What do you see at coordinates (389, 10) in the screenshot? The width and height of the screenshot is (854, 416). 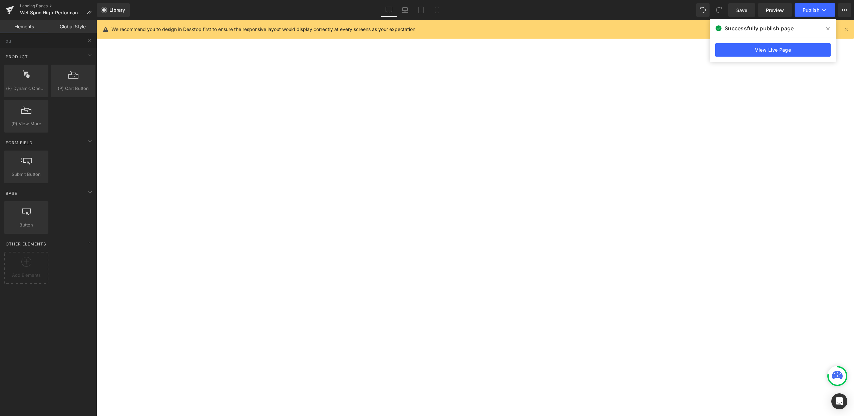 I see `a: Desktop` at bounding box center [389, 10].